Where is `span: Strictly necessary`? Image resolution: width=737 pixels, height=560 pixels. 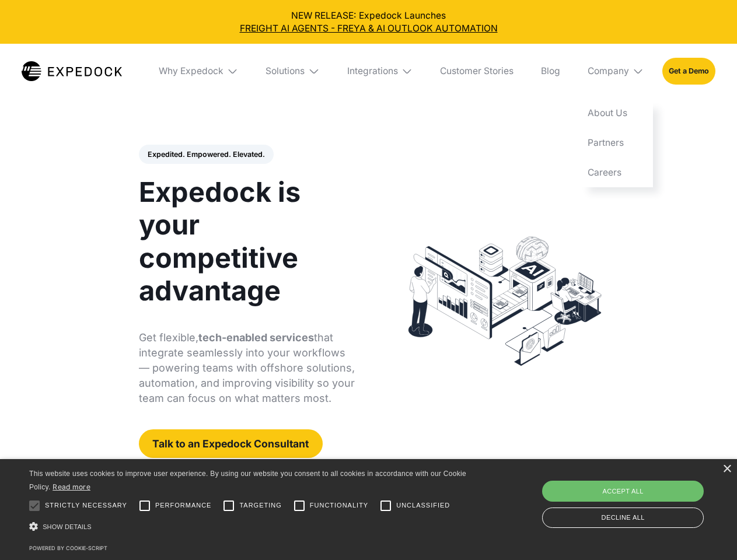 span: Strictly necessary is located at coordinates (86, 505).